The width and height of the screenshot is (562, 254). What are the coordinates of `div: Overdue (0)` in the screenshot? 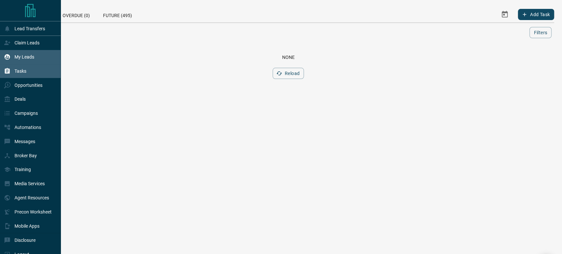 It's located at (76, 14).